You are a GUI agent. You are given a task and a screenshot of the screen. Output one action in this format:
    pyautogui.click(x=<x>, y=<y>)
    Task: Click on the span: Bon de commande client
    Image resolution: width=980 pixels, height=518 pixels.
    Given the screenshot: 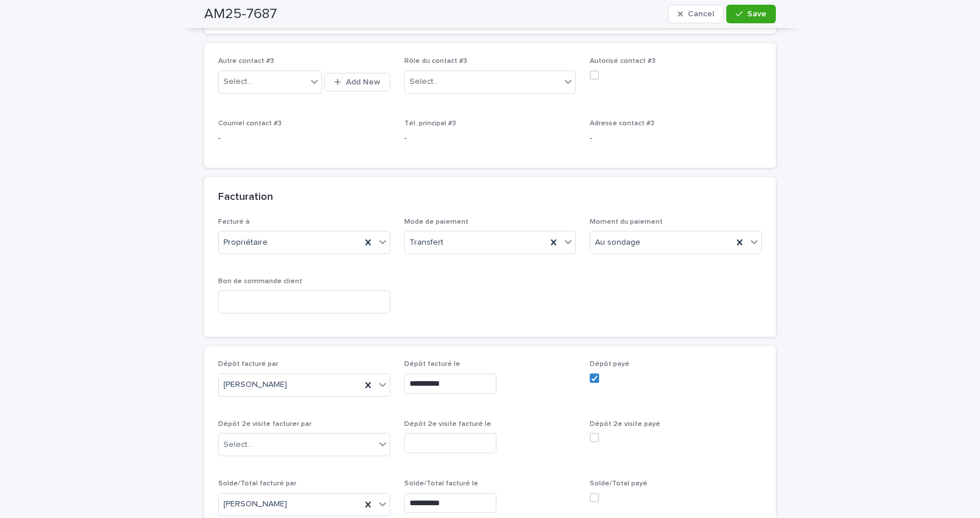 What is the action you would take?
    pyautogui.click(x=260, y=282)
    